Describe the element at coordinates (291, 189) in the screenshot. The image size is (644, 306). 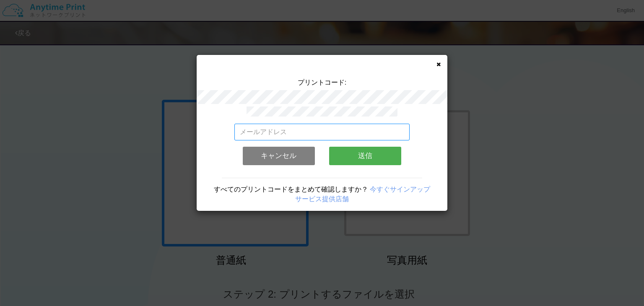
I see `span: すべてのプリントコードをまとめて確認しますか？` at that location.